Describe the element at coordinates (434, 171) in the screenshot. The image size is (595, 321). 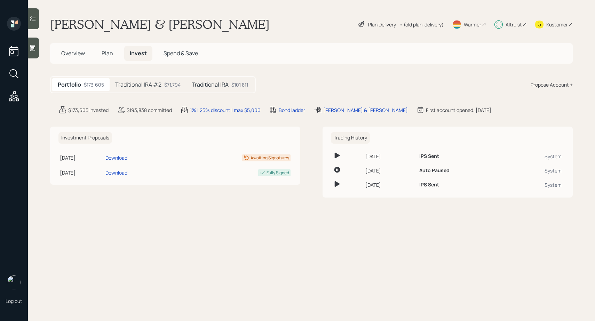
I see `h6: Auto Paused` at that location.